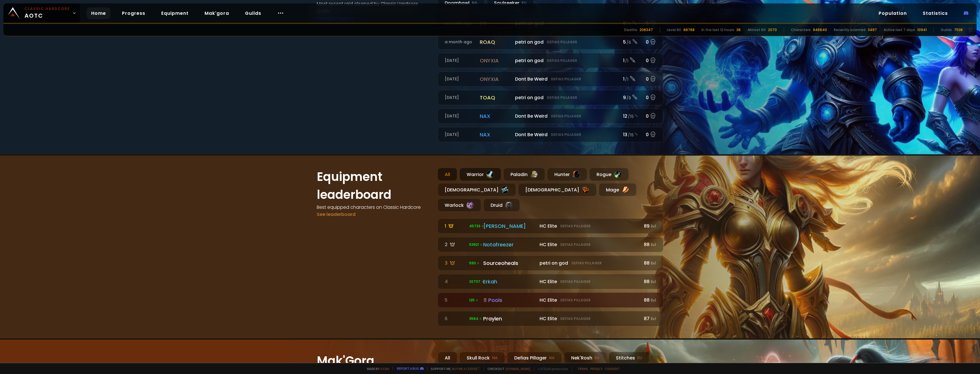 The height and width of the screenshot is (374, 980). What do you see at coordinates (717, 30) in the screenshot?
I see `div: In the last 12 hours` at bounding box center [717, 30].